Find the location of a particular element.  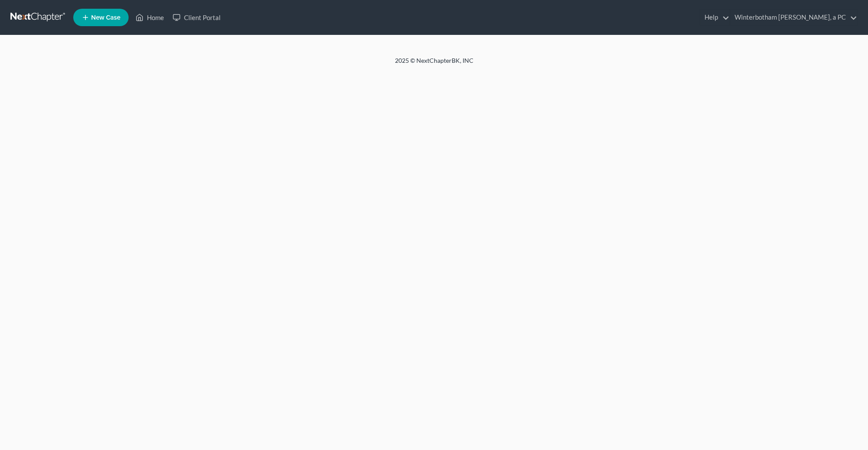

div: 2025 © NextChapterBK, INC is located at coordinates (434, 64).